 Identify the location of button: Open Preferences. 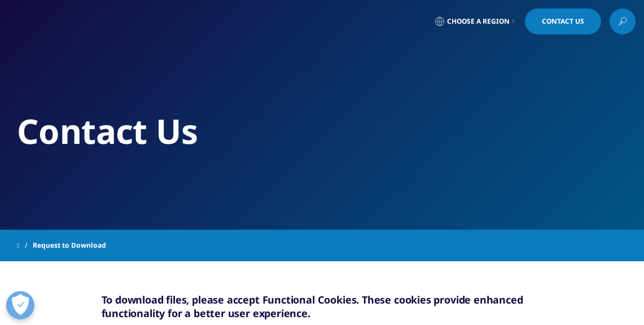
(20, 306).